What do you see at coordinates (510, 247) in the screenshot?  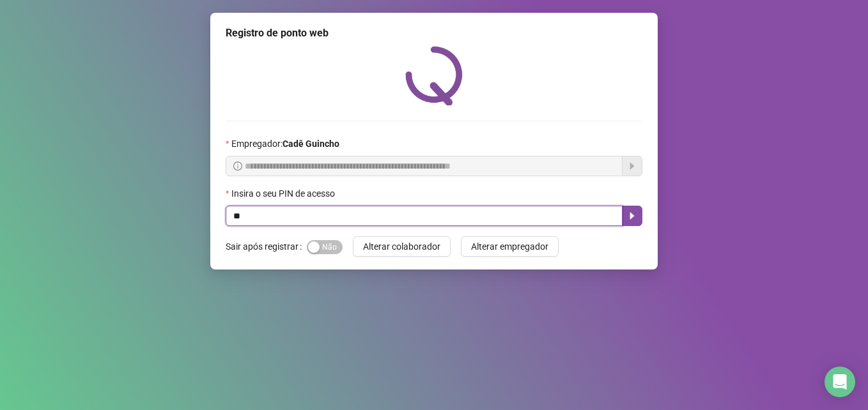 I see `button: Alterar empregador` at bounding box center [510, 247].